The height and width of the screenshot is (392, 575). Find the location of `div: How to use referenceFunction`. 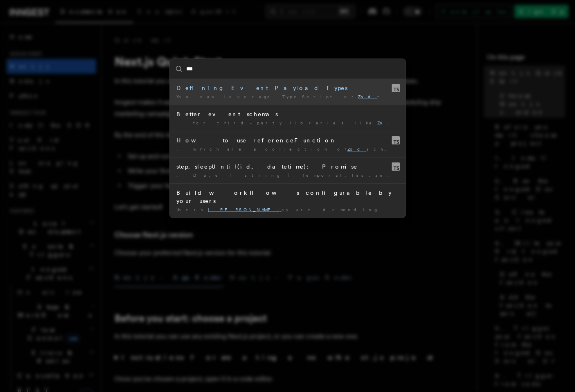

div: How to use referenceFunction is located at coordinates (288, 140).